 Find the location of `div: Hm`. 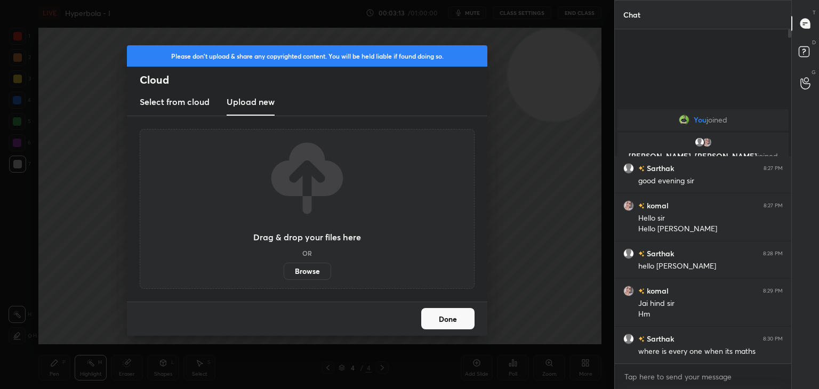

div: Hm is located at coordinates (710, 315).